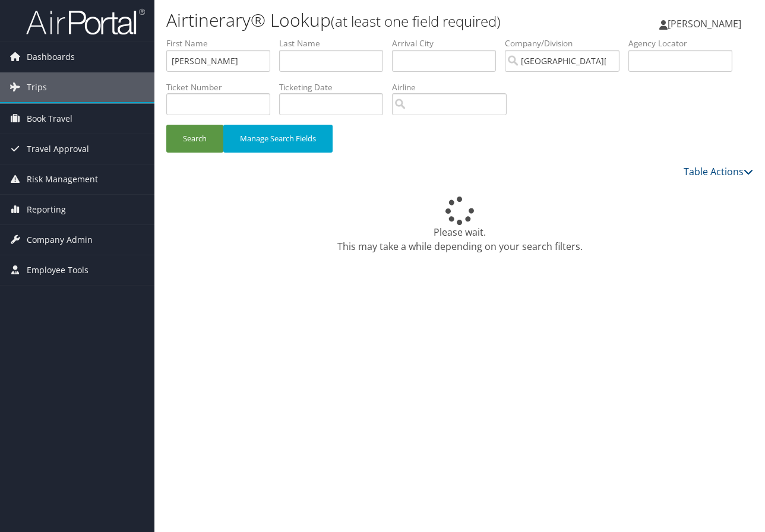 This screenshot has height=532, width=765. Describe the element at coordinates (362, 21) in the screenshot. I see `h1: Airtinerary® Lookup` at that location.